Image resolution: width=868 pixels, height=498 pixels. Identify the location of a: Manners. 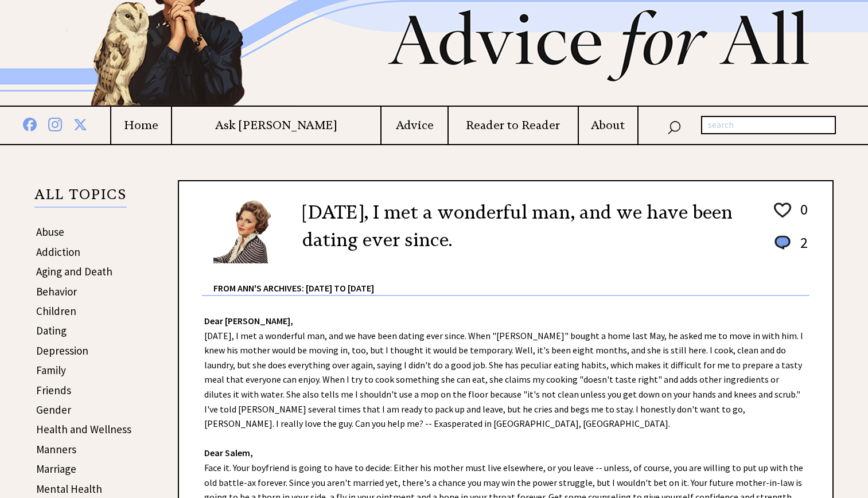
(56, 450).